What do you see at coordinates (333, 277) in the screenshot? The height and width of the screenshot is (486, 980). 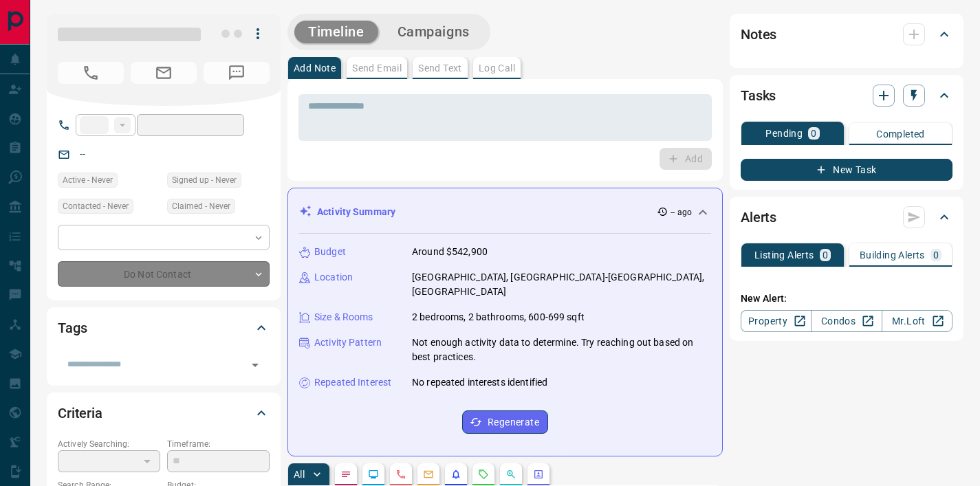 I see `p: Location` at bounding box center [333, 277].